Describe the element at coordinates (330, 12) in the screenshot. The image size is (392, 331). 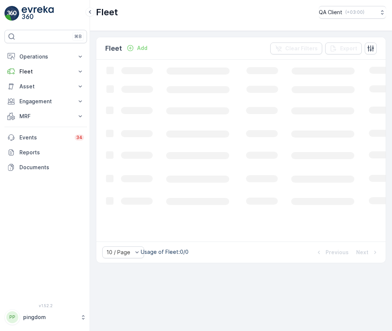
I see `p: QA Client` at that location.